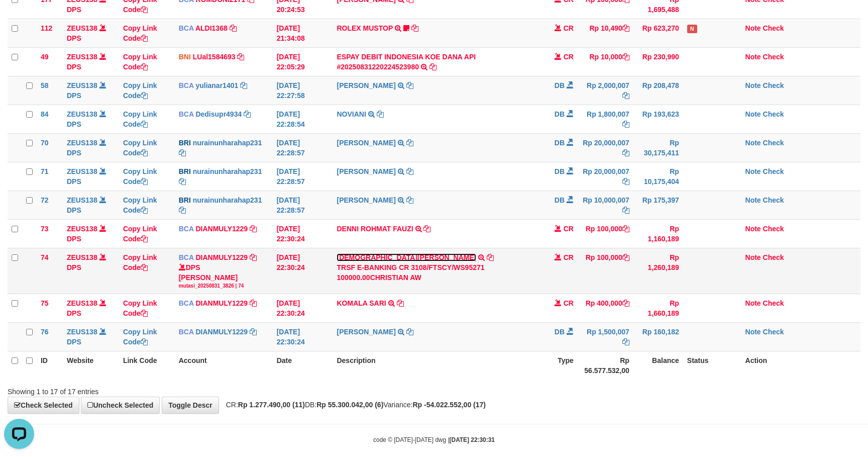  Describe the element at coordinates (658, 176) in the screenshot. I see `td: Rp 10,175,404` at that location.